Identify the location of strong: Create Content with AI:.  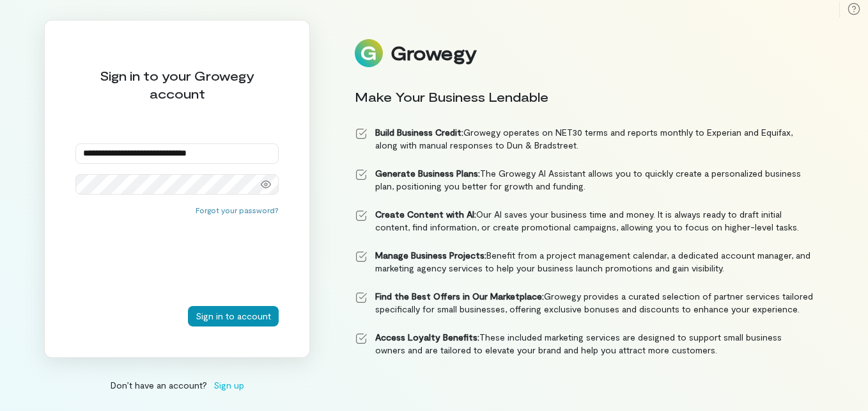
(426, 214).